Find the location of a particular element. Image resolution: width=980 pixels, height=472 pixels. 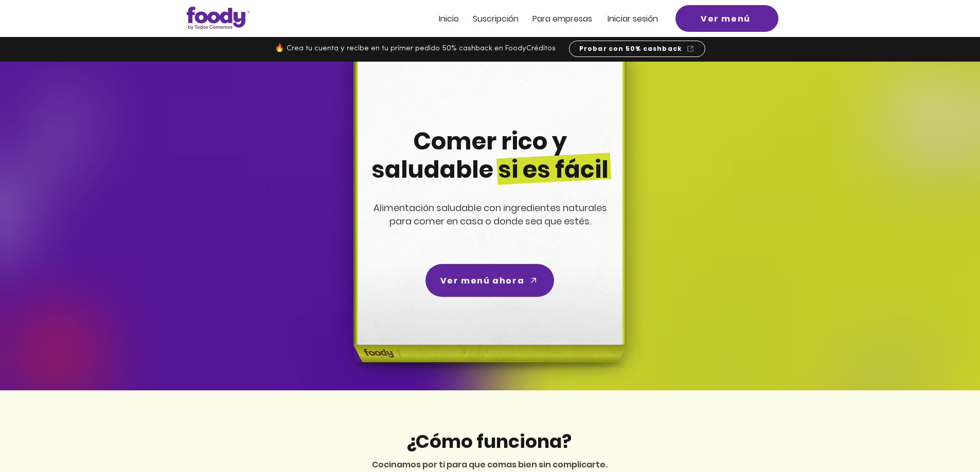

a: Suscripción is located at coordinates (496, 19).